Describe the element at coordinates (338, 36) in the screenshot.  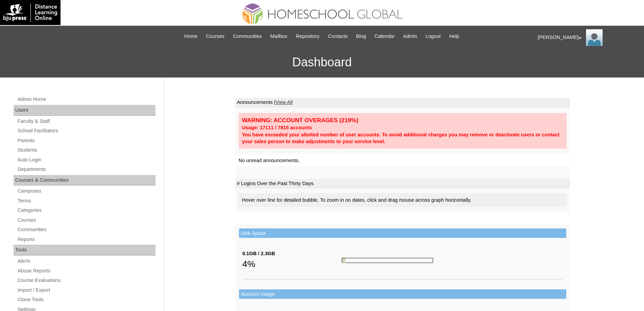
I see `a: Contacts` at that location.